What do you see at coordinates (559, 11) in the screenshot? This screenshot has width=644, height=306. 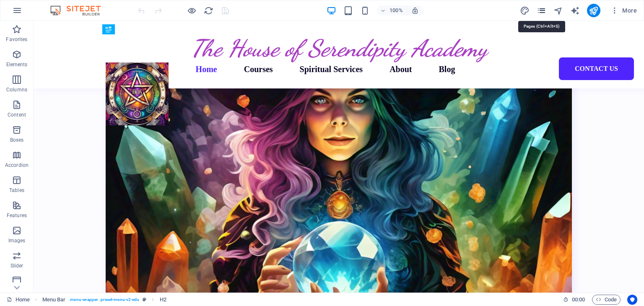 I see `button: navigator` at bounding box center [559, 11].